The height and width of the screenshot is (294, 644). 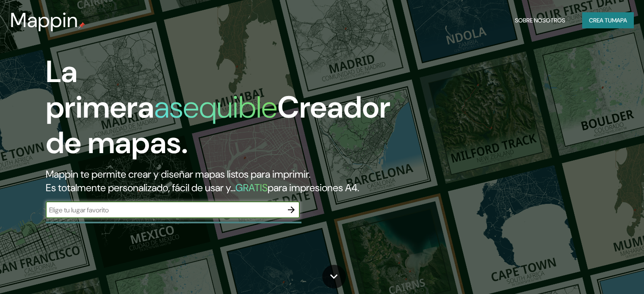 What do you see at coordinates (218, 125) in the screenshot?
I see `font: Creador de mapas.` at bounding box center [218, 125].